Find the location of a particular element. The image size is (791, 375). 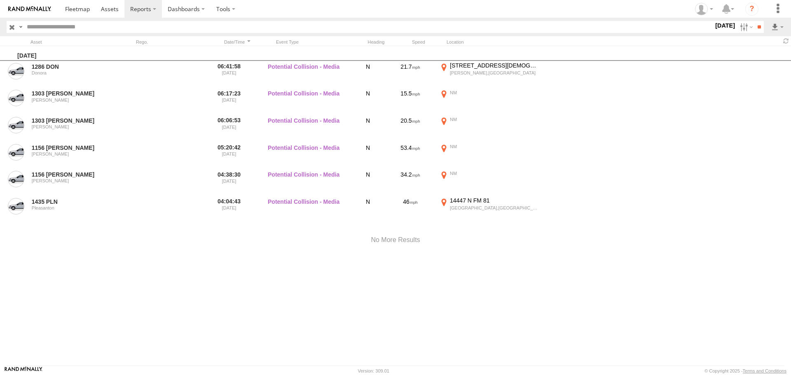

div: 53.4 is located at coordinates (411, 156).